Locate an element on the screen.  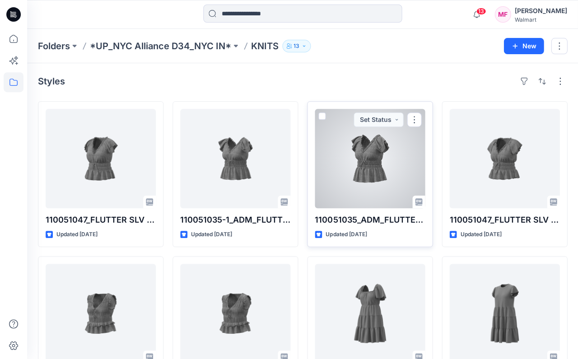
span: 13 is located at coordinates (481, 11).